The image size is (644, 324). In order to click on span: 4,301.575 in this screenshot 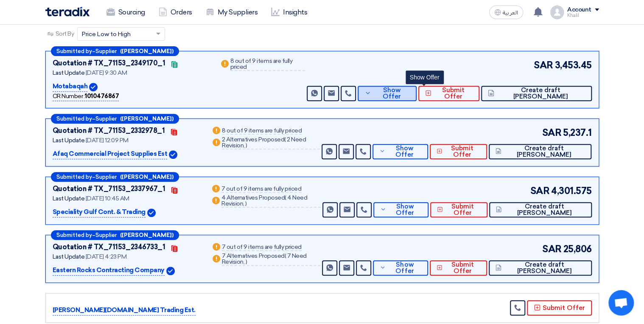, I will do `click(572, 191)`.